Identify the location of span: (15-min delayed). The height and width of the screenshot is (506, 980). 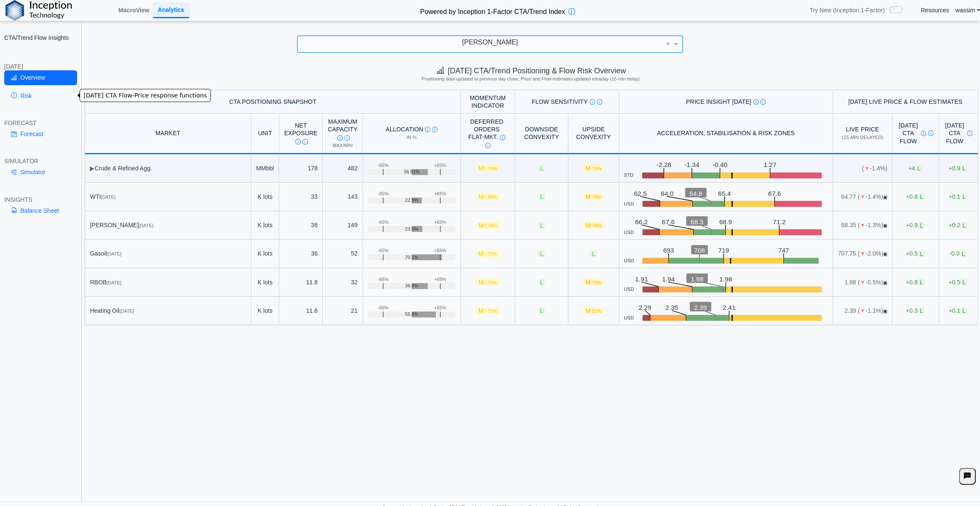
(863, 137).